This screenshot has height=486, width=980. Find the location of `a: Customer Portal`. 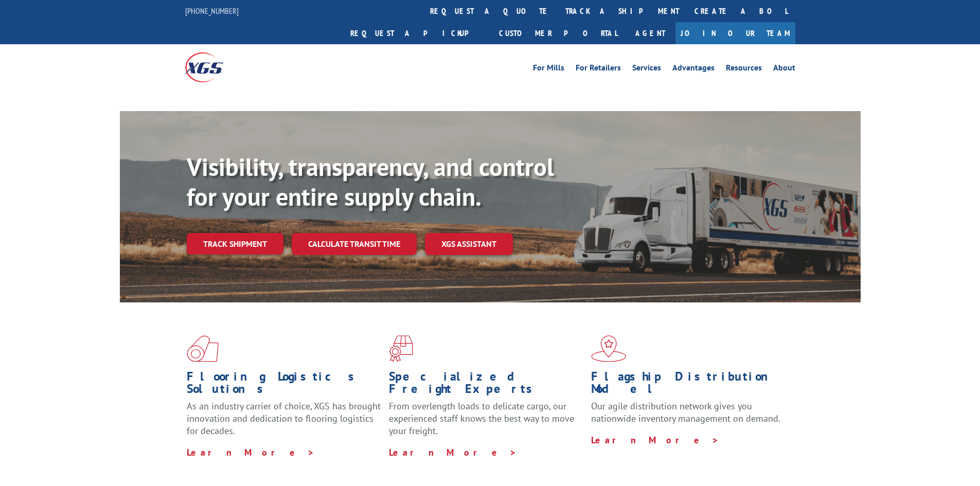

a: Customer Portal is located at coordinates (559, 33).